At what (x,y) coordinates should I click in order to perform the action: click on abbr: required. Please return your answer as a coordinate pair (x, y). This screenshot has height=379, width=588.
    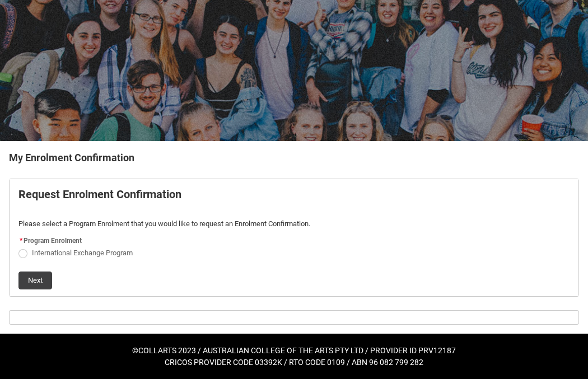
    Looking at the image, I should click on (21, 241).